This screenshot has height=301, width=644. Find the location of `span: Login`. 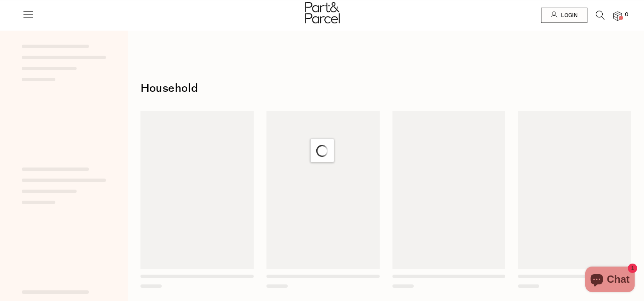

span: Login is located at coordinates (568, 15).